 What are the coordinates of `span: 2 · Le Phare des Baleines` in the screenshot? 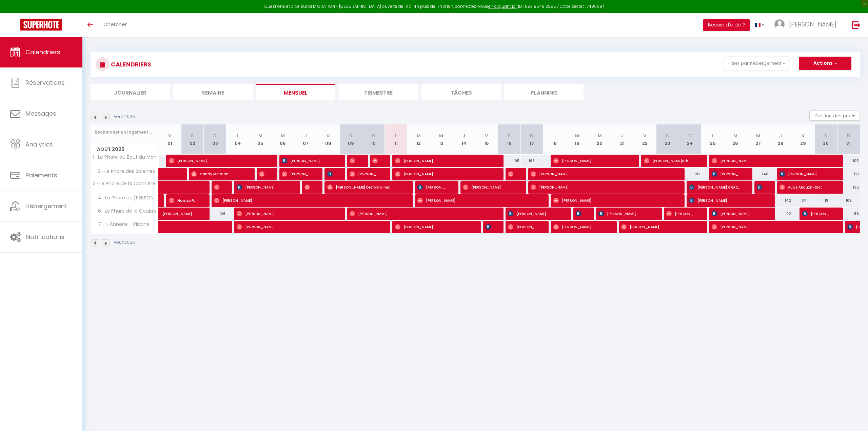 It's located at (124, 171).